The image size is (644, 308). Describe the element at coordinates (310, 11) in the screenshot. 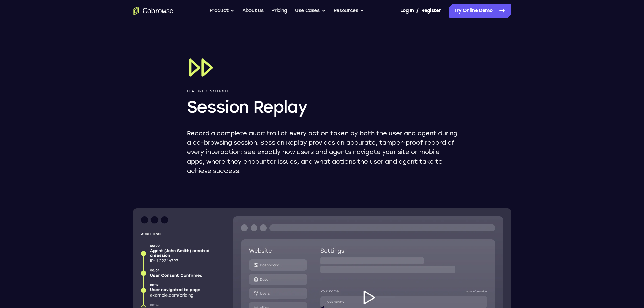

I see `button: Use Cases` at that location.